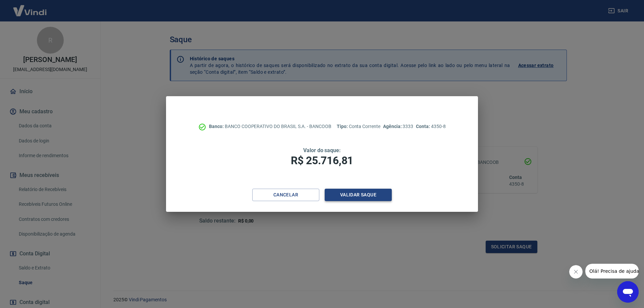  I want to click on span: Agência:, so click(393, 126).